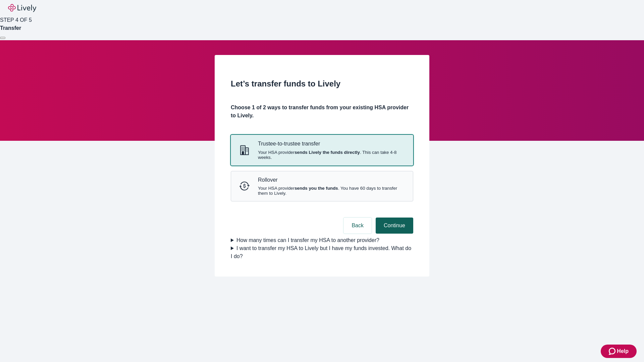 This screenshot has height=362, width=644. I want to click on h2: Let’s transfer funds to Lively, so click(322, 84).